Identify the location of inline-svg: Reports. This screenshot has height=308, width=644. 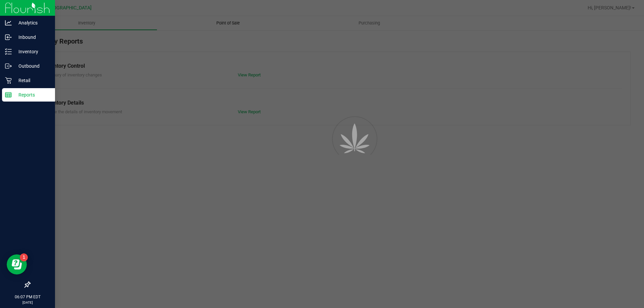
(9, 95).